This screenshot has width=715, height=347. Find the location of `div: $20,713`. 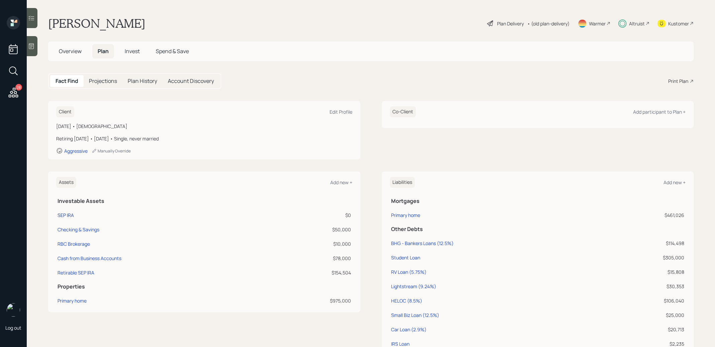

div: $20,713 is located at coordinates (646, 329).